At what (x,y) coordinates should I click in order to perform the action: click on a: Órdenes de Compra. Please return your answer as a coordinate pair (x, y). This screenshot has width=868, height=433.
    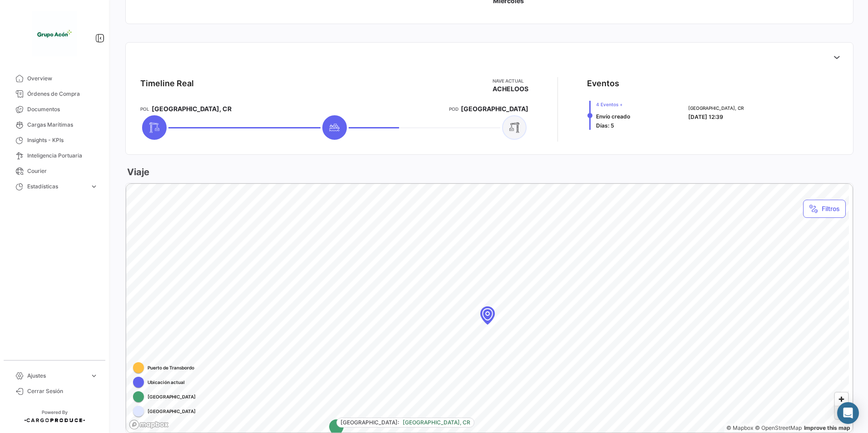
    Looking at the image, I should click on (55, 94).